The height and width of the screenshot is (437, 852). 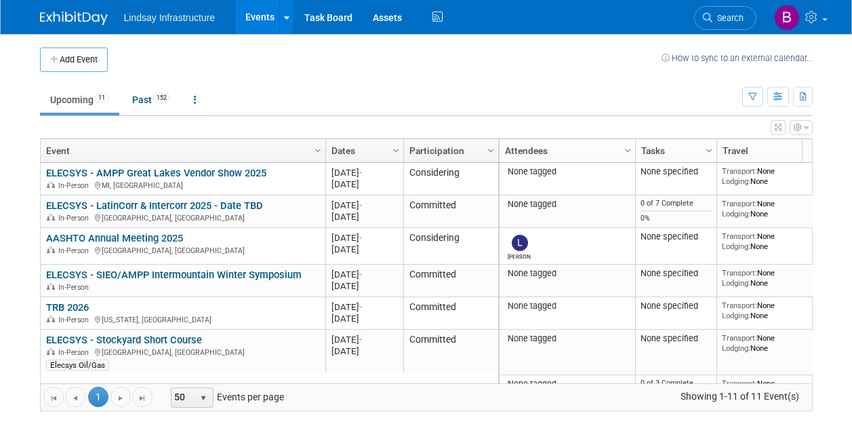 What do you see at coordinates (363, 151) in the screenshot?
I see `a: Dates` at bounding box center [363, 151].